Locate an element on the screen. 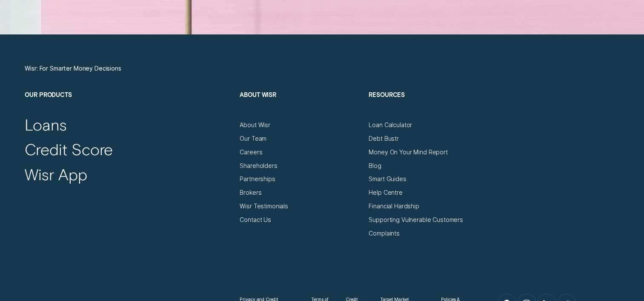 The height and width of the screenshot is (301, 644). div: Our Team is located at coordinates (253, 138).